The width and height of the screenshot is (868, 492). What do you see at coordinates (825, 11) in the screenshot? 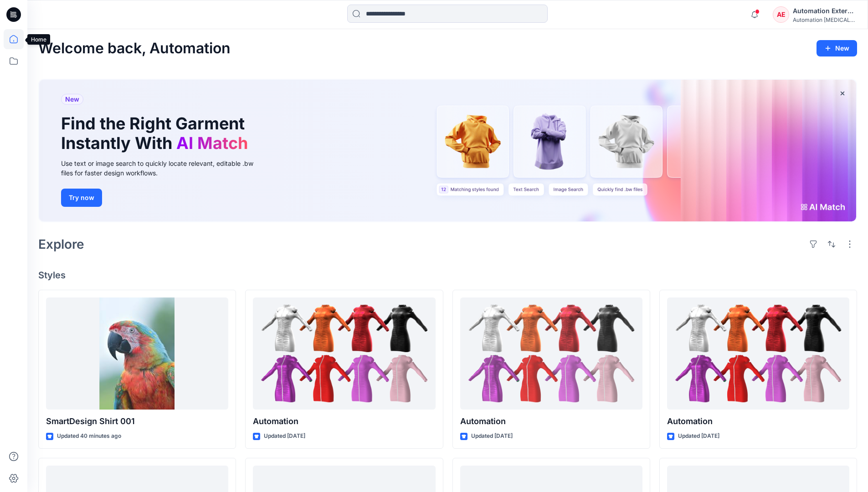
I see `div: Automation External` at bounding box center [825, 11].